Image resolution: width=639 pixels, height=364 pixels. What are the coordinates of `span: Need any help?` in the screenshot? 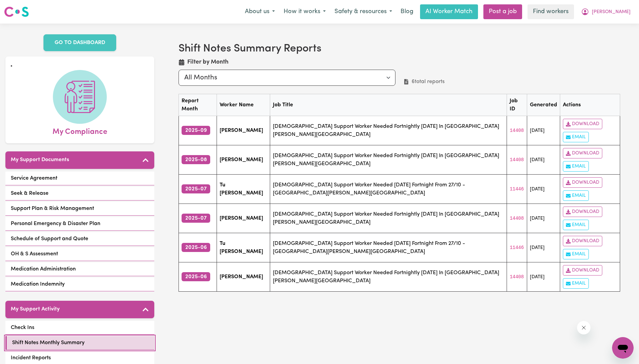 It's located at (22, 8).